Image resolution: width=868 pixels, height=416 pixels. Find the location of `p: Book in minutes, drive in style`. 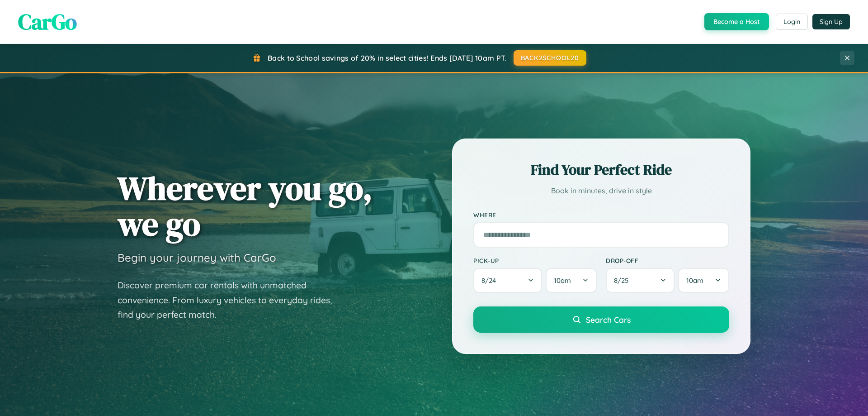

p: Book in minutes, drive in style is located at coordinates (601, 191).